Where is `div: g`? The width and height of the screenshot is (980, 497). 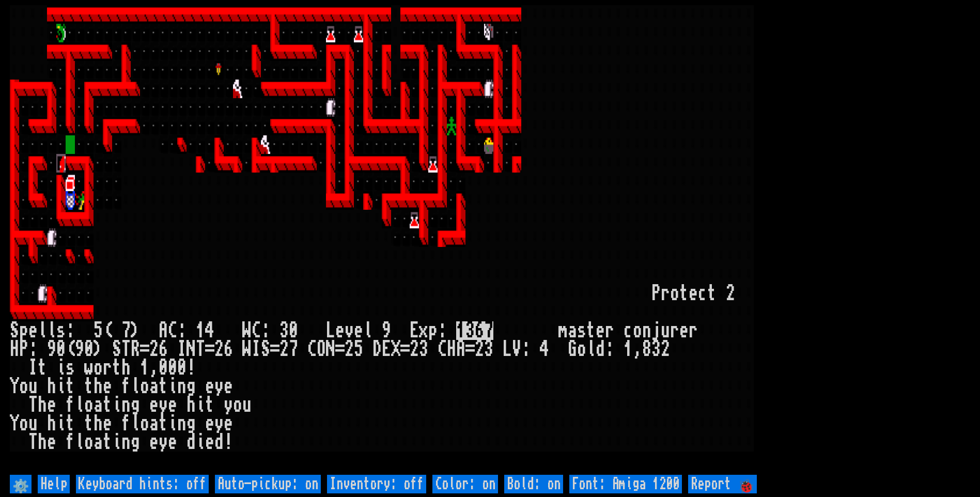
div: g is located at coordinates (136, 405).